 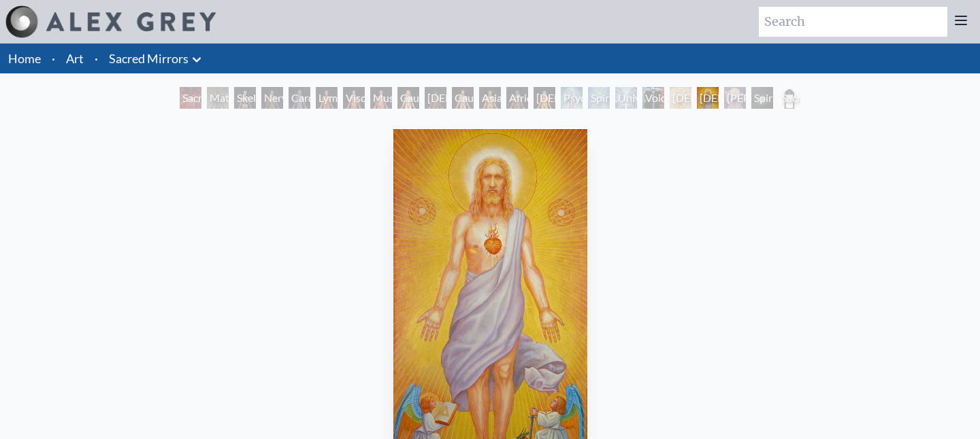 What do you see at coordinates (354, 98) in the screenshot?
I see `div: Viscera` at bounding box center [354, 98].